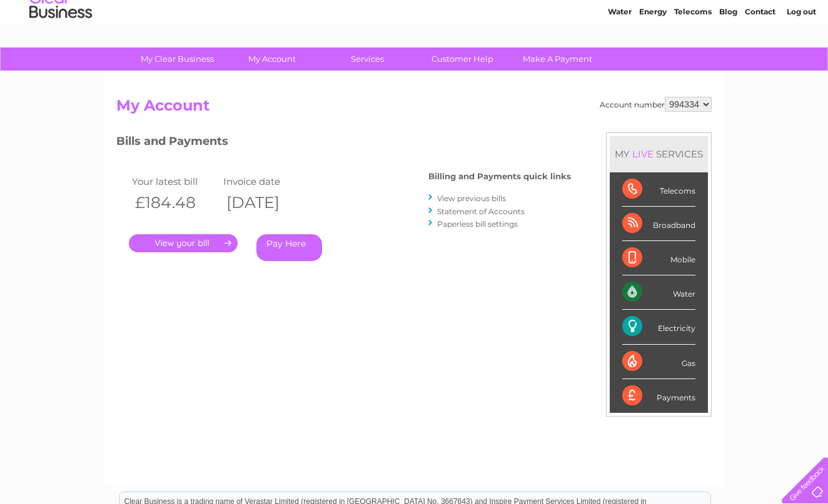 The height and width of the screenshot is (504, 828). I want to click on h2: My Account, so click(414, 109).